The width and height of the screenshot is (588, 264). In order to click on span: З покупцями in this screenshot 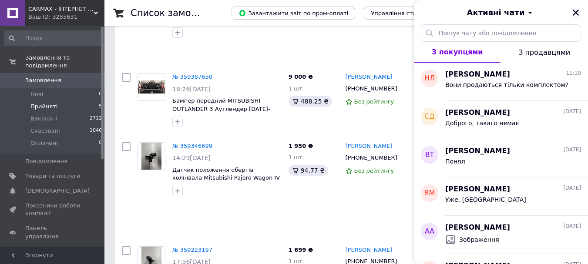, I will do `click(457, 52)`.